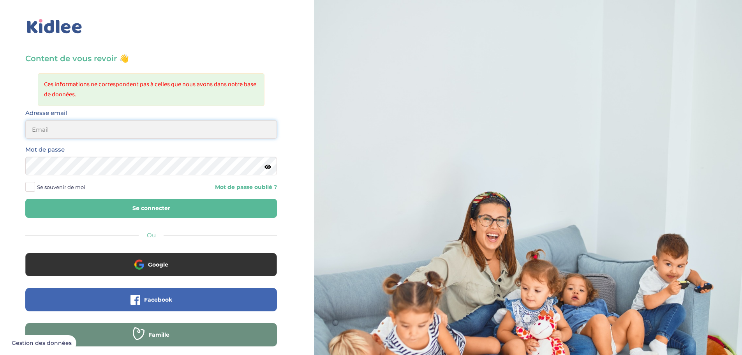  Describe the element at coordinates (151, 90) in the screenshot. I see `li: Ces informations ne correspondent pas à celles que nous avons dans notre base de données.` at that location.